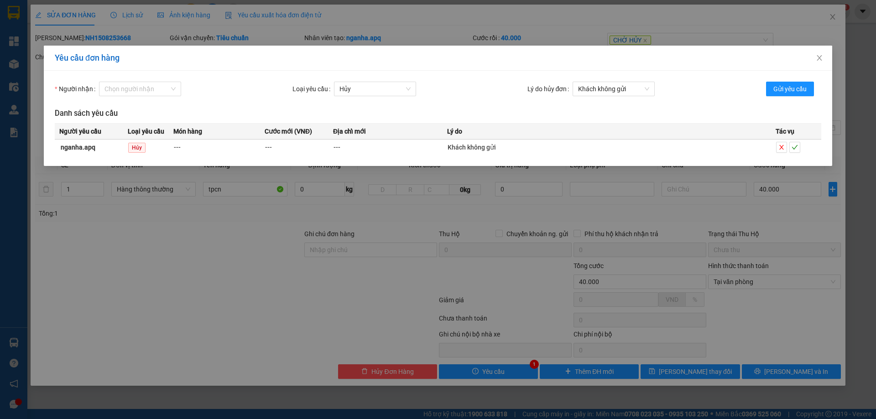 This screenshot has width=876, height=419. I want to click on span: Loại yêu cầu, so click(146, 131).